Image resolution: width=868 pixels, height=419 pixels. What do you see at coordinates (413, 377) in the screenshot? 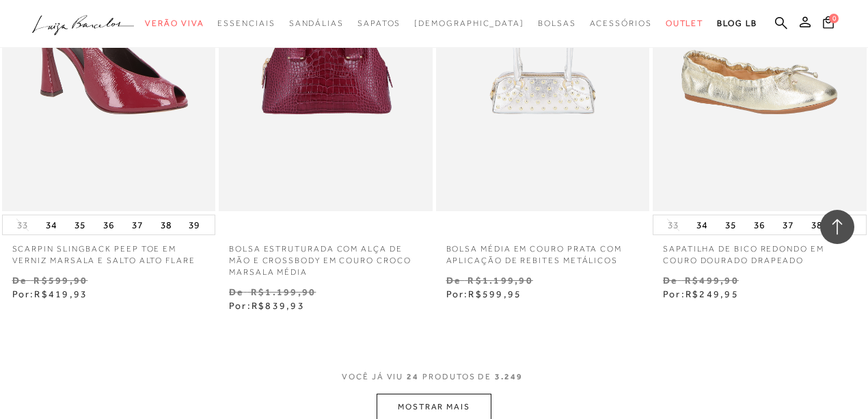
I see `span: 24` at bounding box center [413, 377].